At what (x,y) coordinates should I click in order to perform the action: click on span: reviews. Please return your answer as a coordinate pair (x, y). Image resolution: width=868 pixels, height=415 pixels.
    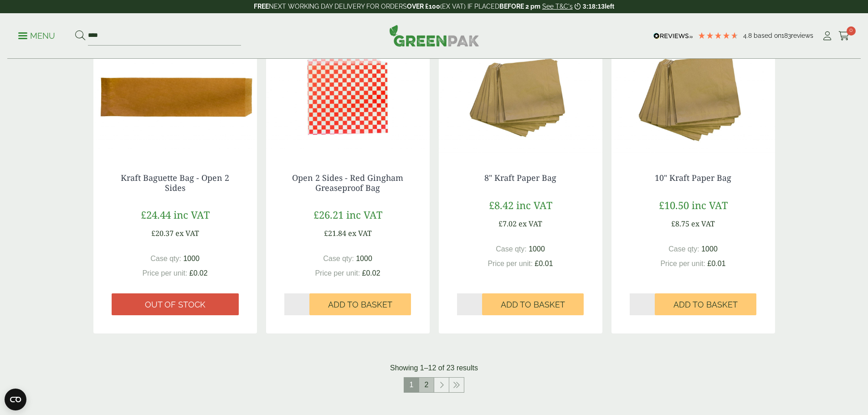
    Looking at the image, I should click on (802, 36).